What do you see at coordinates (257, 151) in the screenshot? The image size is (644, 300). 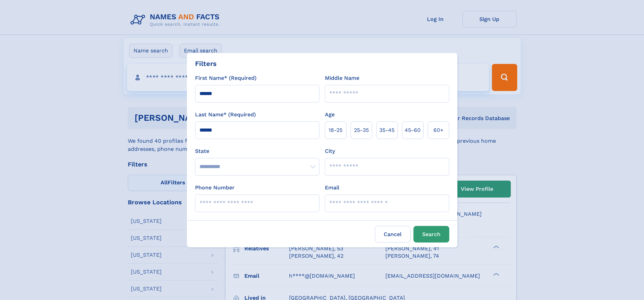 I see `label: State` at bounding box center [257, 151].